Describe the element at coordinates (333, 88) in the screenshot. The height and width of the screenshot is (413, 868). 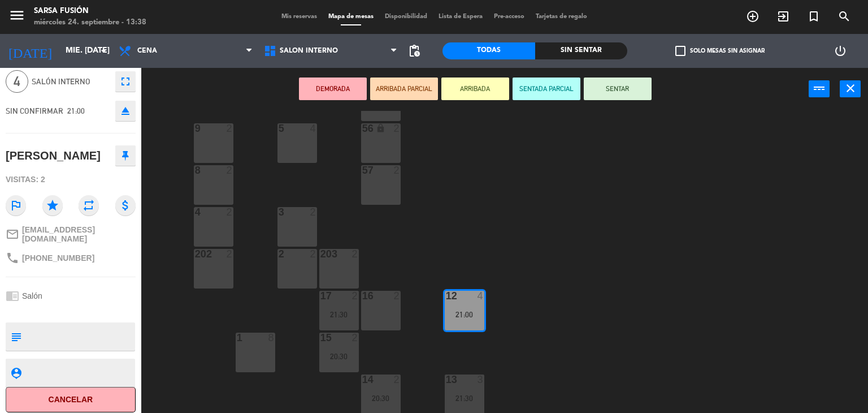
I see `button: DEMORADA` at that location.